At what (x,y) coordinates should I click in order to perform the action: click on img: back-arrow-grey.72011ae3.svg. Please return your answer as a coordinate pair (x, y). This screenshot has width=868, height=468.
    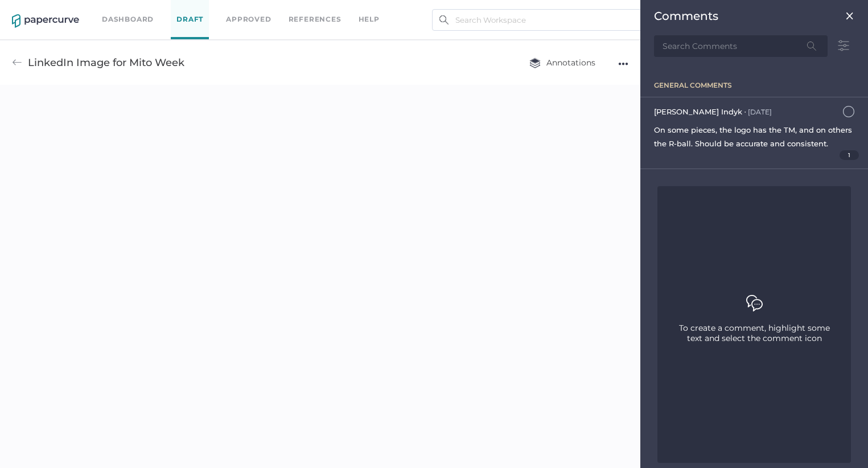
    Looking at the image, I should click on (17, 62).